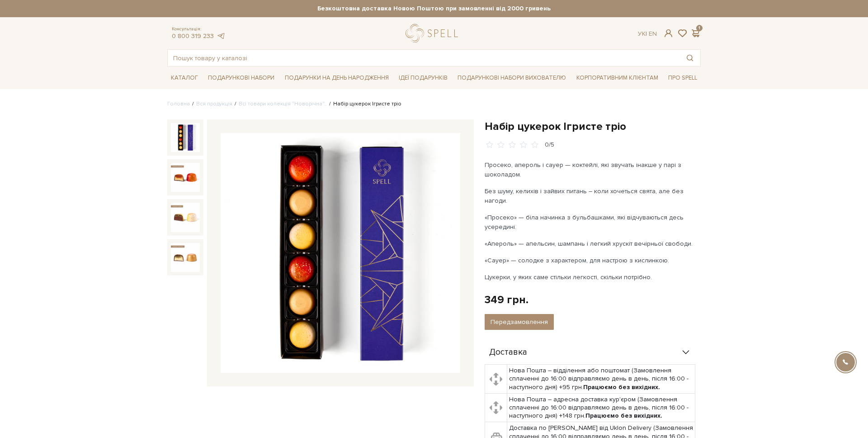  Describe the element at coordinates (653, 34) in the screenshot. I see `a: En` at that location.